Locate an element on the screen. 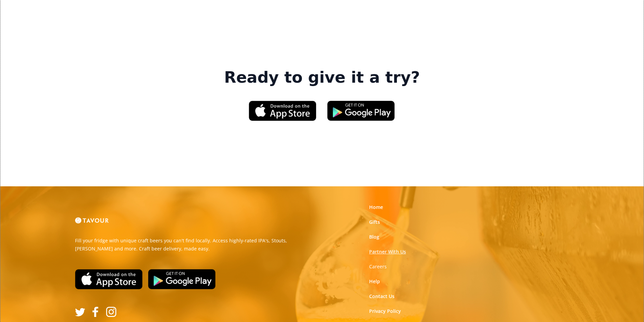 The width and height of the screenshot is (644, 322). a: Gifts is located at coordinates (375, 222).